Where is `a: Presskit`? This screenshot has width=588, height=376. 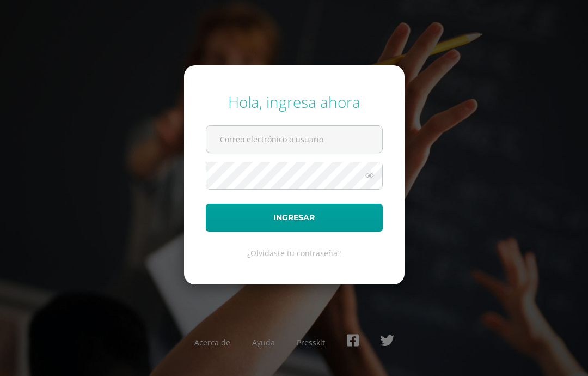 a: Presskit is located at coordinates (311, 343).